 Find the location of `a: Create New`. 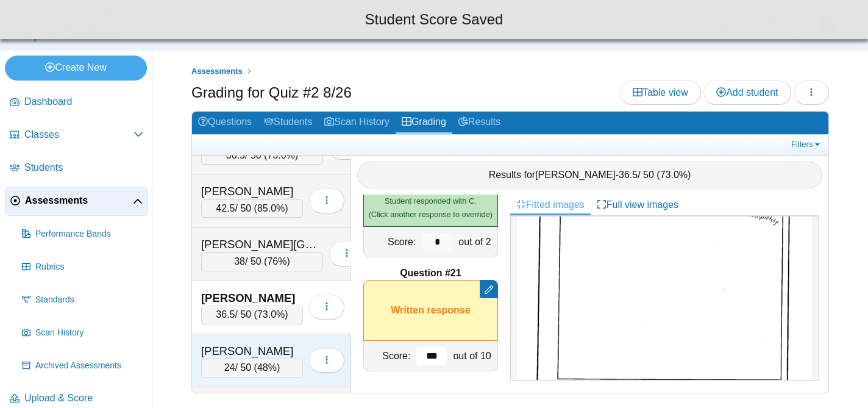

a: Create New is located at coordinates (76, 68).